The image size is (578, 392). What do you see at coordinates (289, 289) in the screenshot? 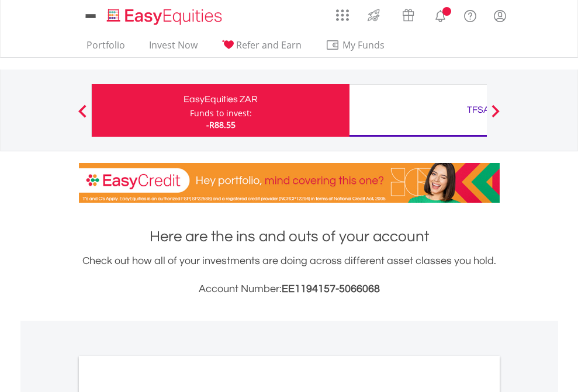
I see `h3: Account Number:` at bounding box center [289, 289].